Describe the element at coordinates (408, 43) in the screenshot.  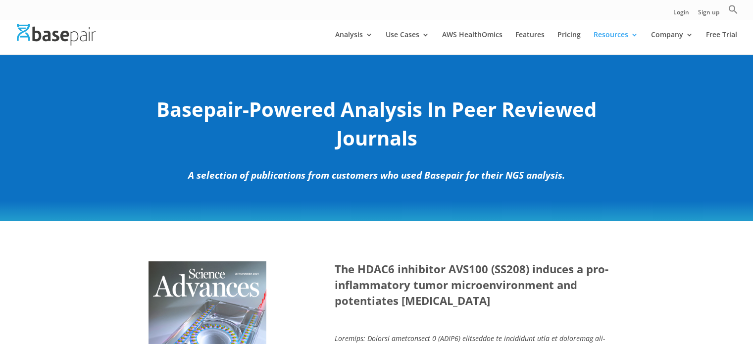
I see `a: Use Cases` at that location.